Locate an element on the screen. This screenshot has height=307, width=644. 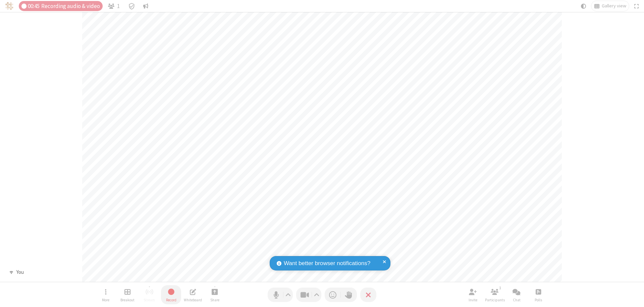
button: Start sharing is located at coordinates (214, 295).